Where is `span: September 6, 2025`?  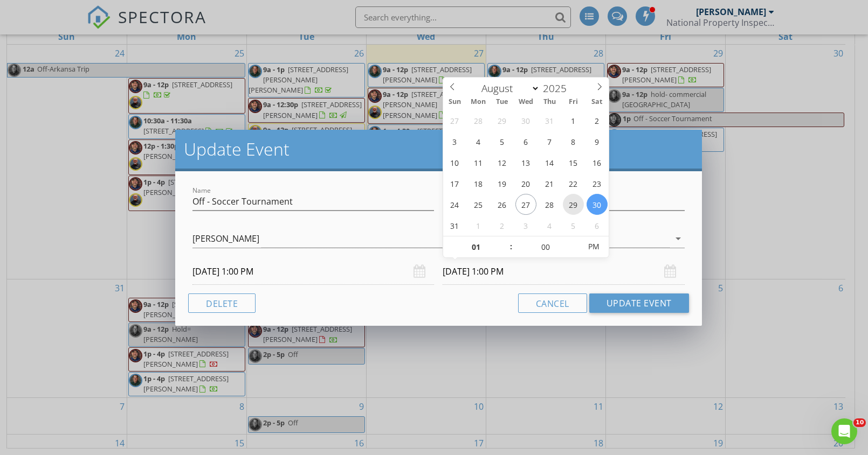 span: September 6, 2025 is located at coordinates (597, 225).